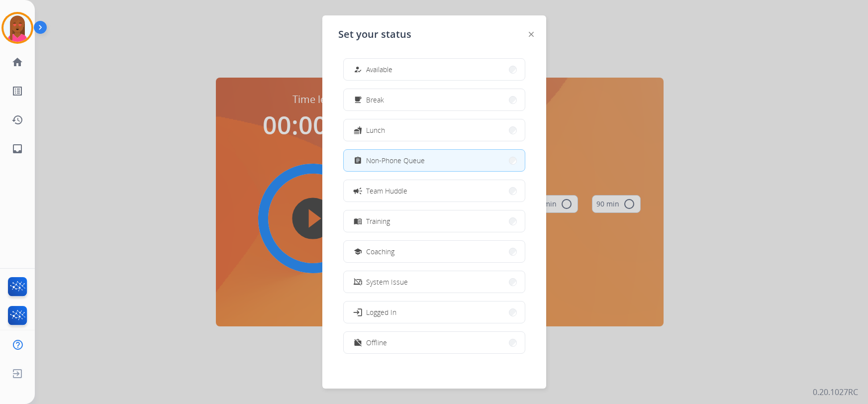  I want to click on span: Team Huddle, so click(386, 190).